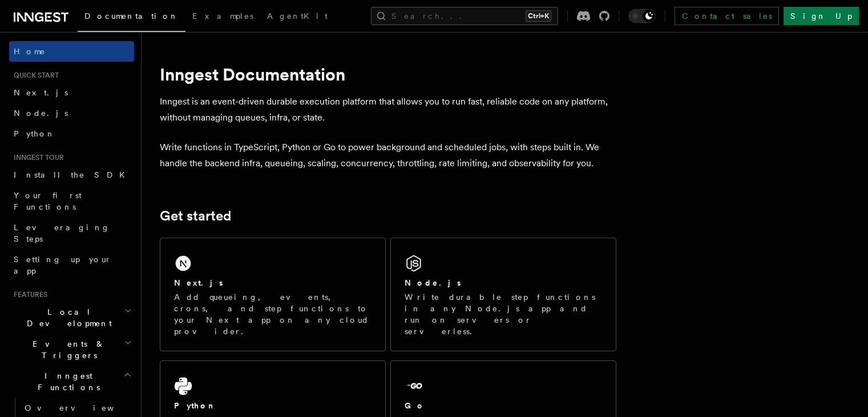 The image size is (868, 417). I want to click on span: Features, so click(28, 295).